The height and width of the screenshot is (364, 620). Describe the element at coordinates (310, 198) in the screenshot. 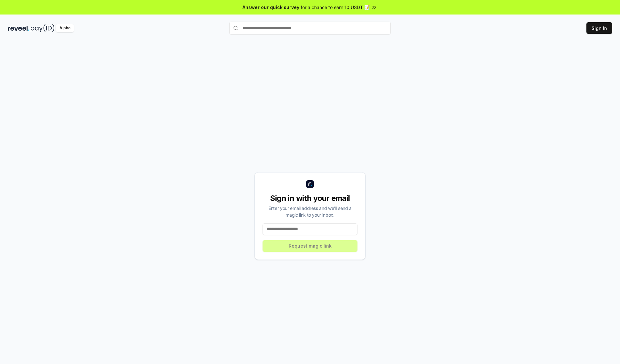

I see `div: Sign in with your email` at that location.